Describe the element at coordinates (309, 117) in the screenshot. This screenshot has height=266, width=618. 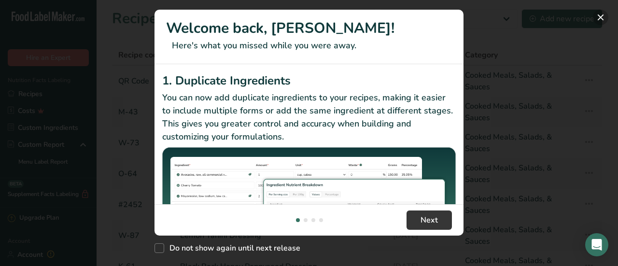
I see `p: You can now add duplicate ingredients to your recipes, making it easier to include multiple forms...` at that location.